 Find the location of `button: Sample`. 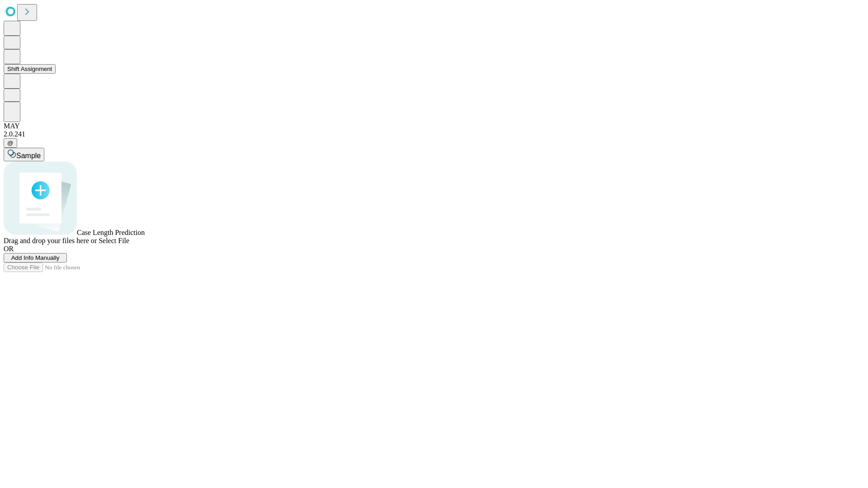

button: Sample is located at coordinates (24, 155).